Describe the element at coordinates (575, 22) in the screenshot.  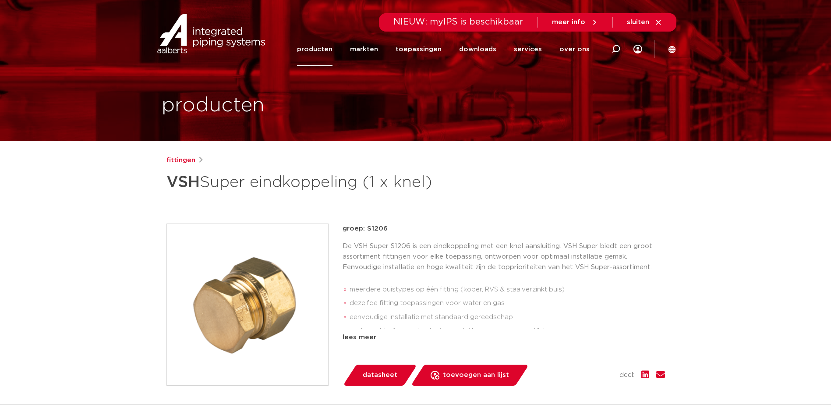
I see `a: meer info` at that location.